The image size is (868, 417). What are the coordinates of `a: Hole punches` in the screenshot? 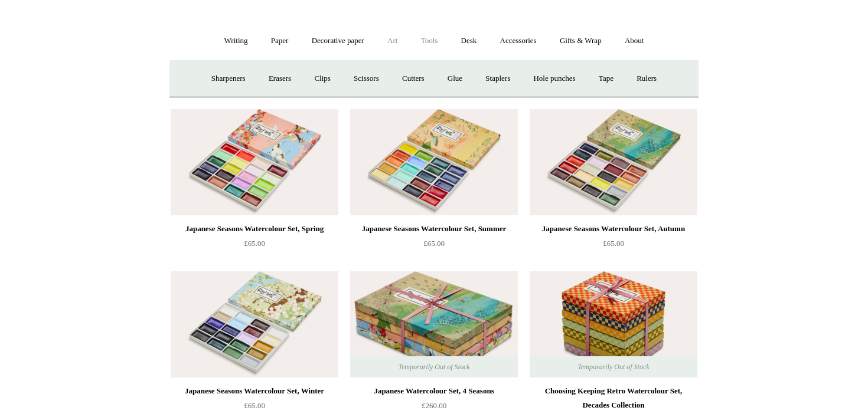 It's located at (554, 78).